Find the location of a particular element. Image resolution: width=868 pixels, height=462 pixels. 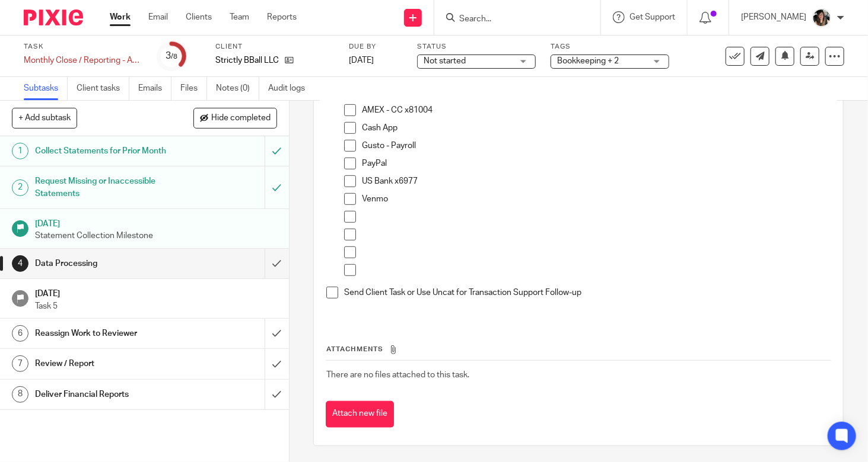

p: Statement Collection Milestone is located at coordinates (156, 236).